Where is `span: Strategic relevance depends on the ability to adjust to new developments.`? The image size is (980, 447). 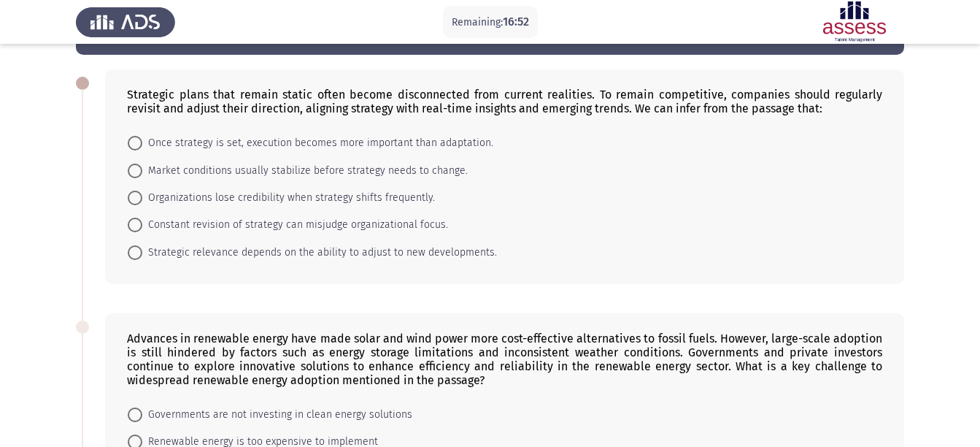 span: Strategic relevance depends on the ability to adjust to new developments. is located at coordinates (320, 253).